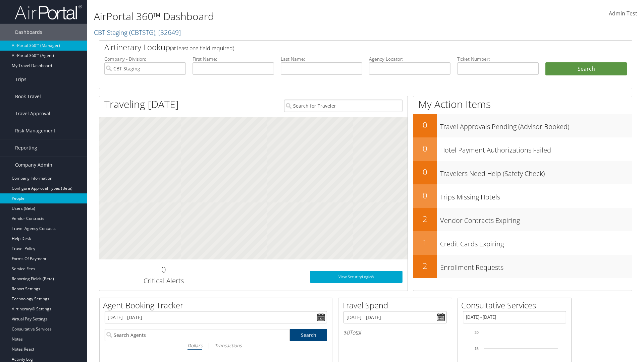 This screenshot has width=644, height=362. I want to click on a: Search, so click(308, 335).